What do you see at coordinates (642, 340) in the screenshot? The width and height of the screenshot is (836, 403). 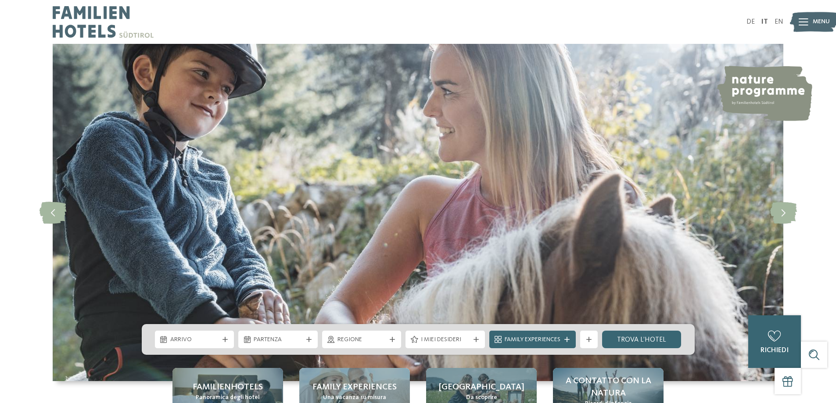 I see `a: trova l’hotel` at bounding box center [642, 340].